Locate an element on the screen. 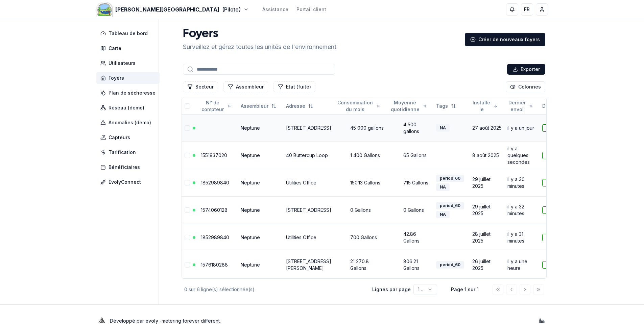 The height and width of the screenshot is (327, 644). div: 21 270.8 Gallons is located at coordinates (360, 265).